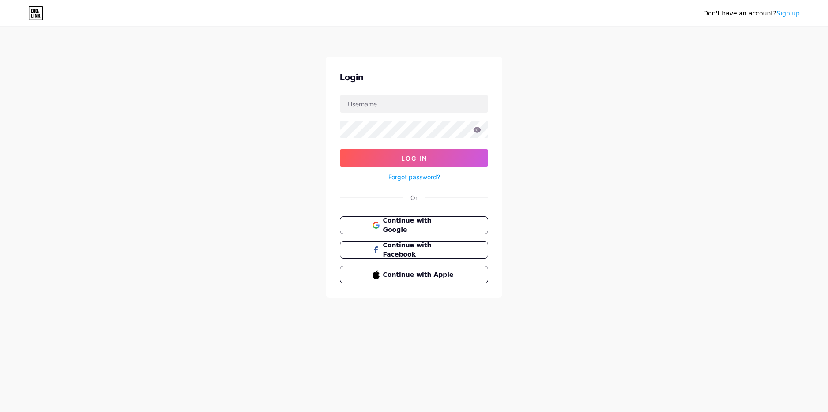 The width and height of the screenshot is (828, 412). What do you see at coordinates (414, 274) in the screenshot?
I see `button: Continue with Apple` at bounding box center [414, 274].